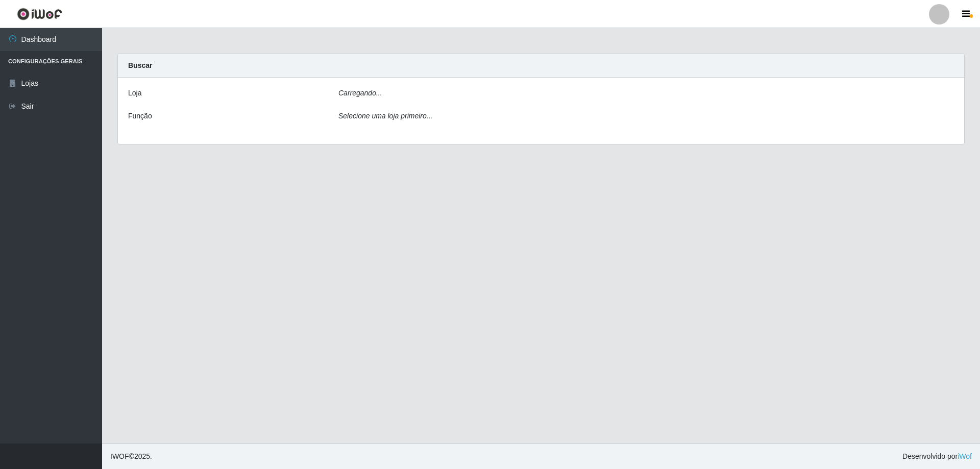 The image size is (980, 469). I want to click on span: Desenvolvido por, so click(937, 457).